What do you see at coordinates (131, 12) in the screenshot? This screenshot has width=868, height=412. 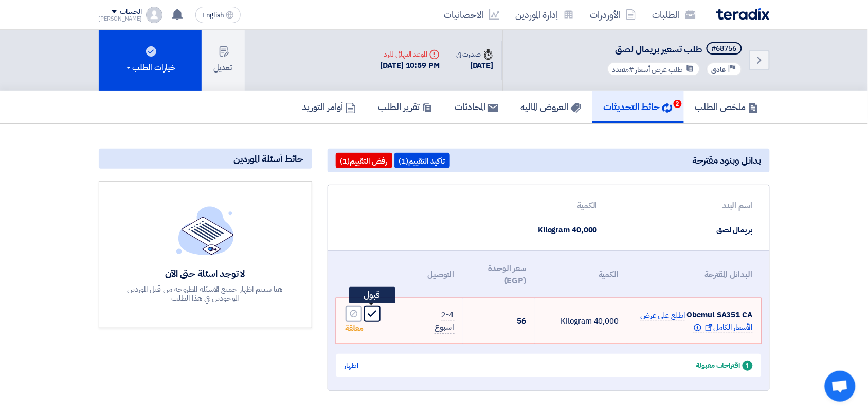 I see `div: الحساب` at bounding box center [131, 12].